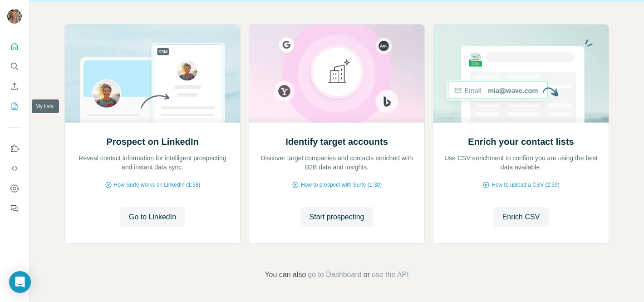 The height and width of the screenshot is (302, 644). I want to click on button: My lists, so click(15, 106).